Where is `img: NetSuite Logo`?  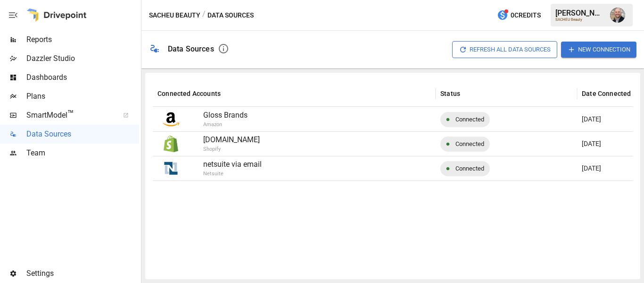
img: NetSuite Logo is located at coordinates (170, 168).